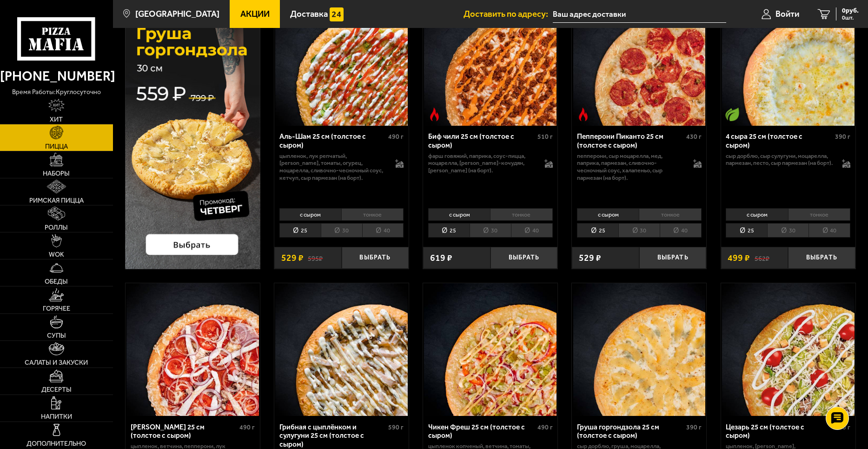  Describe the element at coordinates (631, 140) in the screenshot. I see `div: Пепперони Пиканто 25 см (толстое с сыром)` at that location.